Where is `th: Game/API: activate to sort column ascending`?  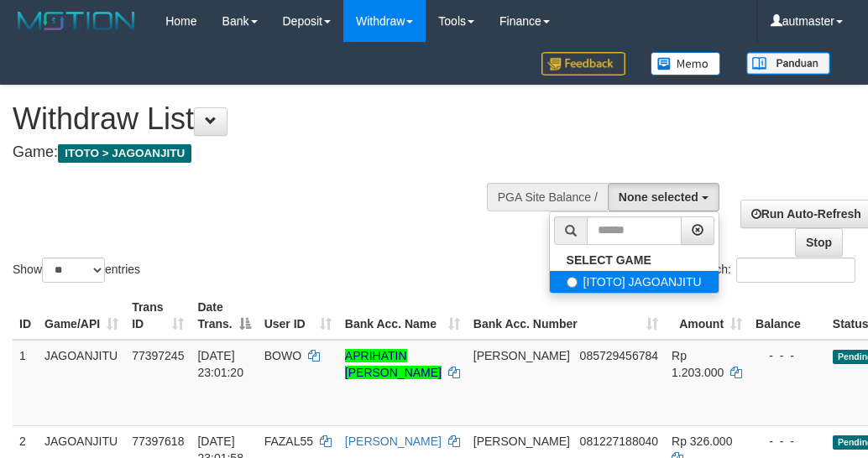
th: Game/API: activate to sort column ascending is located at coordinates (82, 315).